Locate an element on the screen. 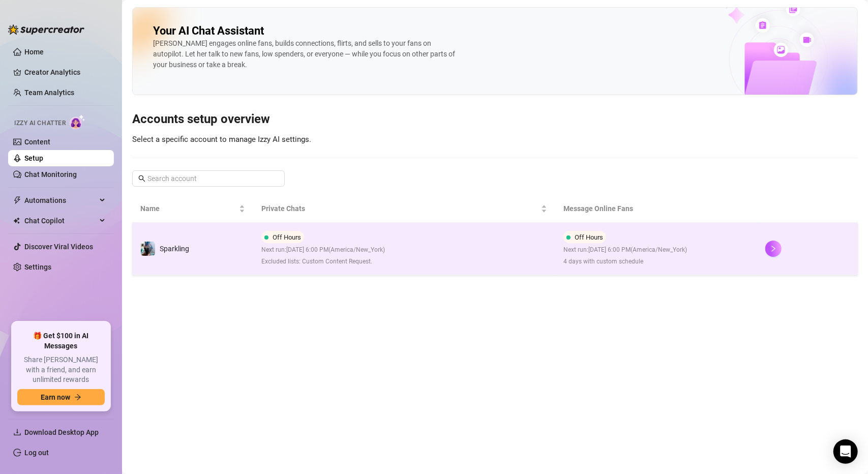 The width and height of the screenshot is (868, 474). span: download is located at coordinates (17, 432).